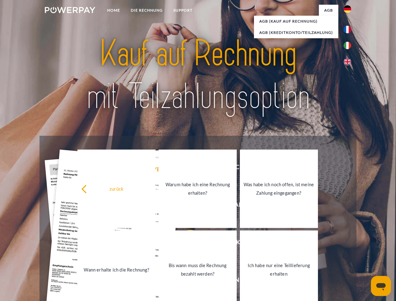 The height and width of the screenshot is (301, 396). Describe the element at coordinates (348, 62) in the screenshot. I see `img: en` at that location.